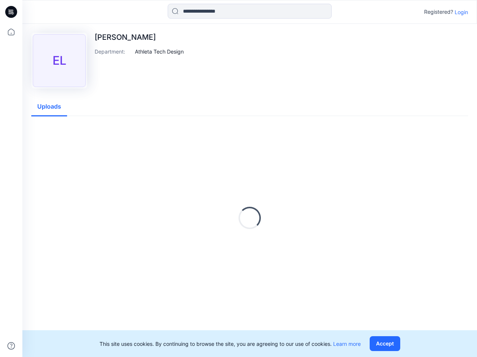 Image resolution: width=477 pixels, height=357 pixels. Describe the element at coordinates (113, 51) in the screenshot. I see `p: Department :` at that location.